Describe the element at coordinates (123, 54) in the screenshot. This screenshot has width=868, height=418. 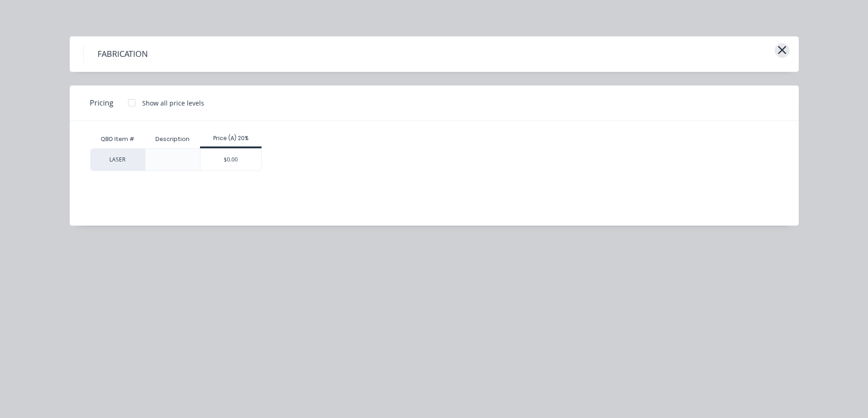
I see `h4: FABRICATION` at that location.